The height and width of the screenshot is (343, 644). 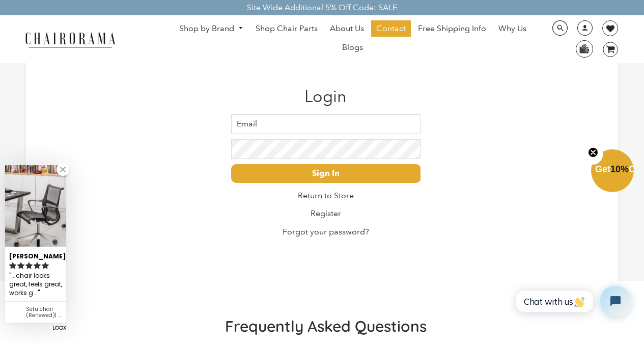 I want to click on span: Blogs, so click(x=352, y=47).